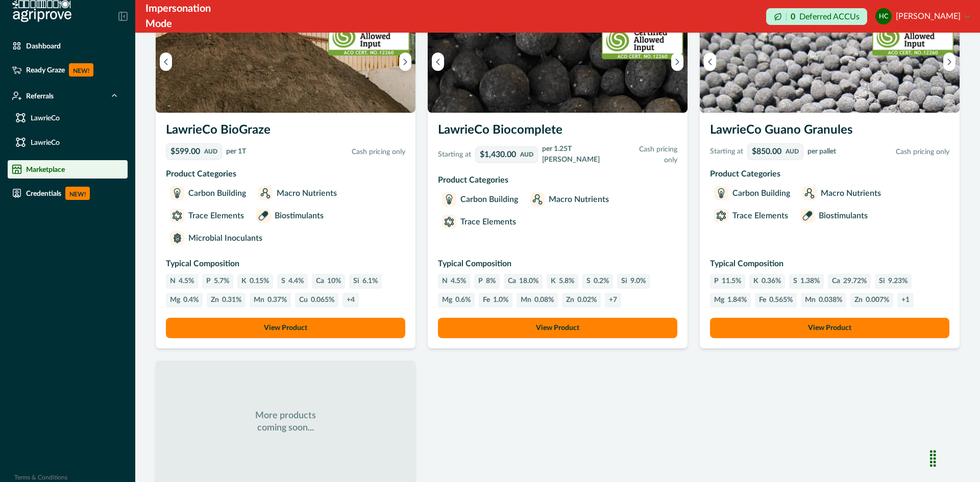 The height and width of the screenshot is (482, 980). I want to click on p: + 7, so click(614, 300).